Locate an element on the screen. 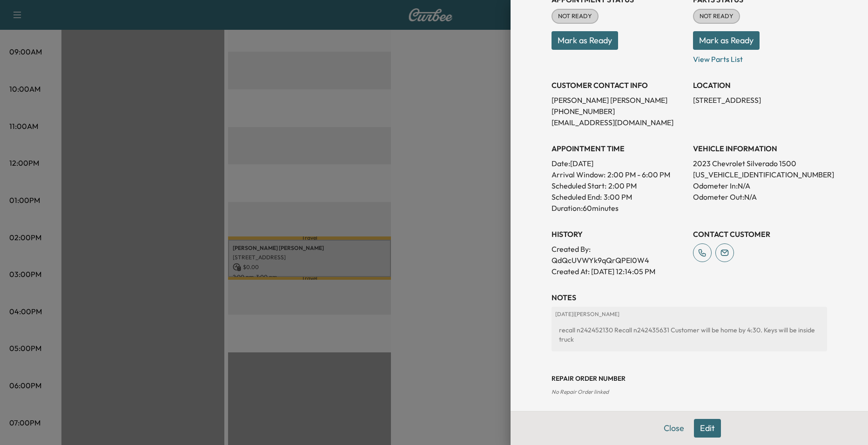 This screenshot has width=868, height=445. h3: LOCATION is located at coordinates (760, 85).